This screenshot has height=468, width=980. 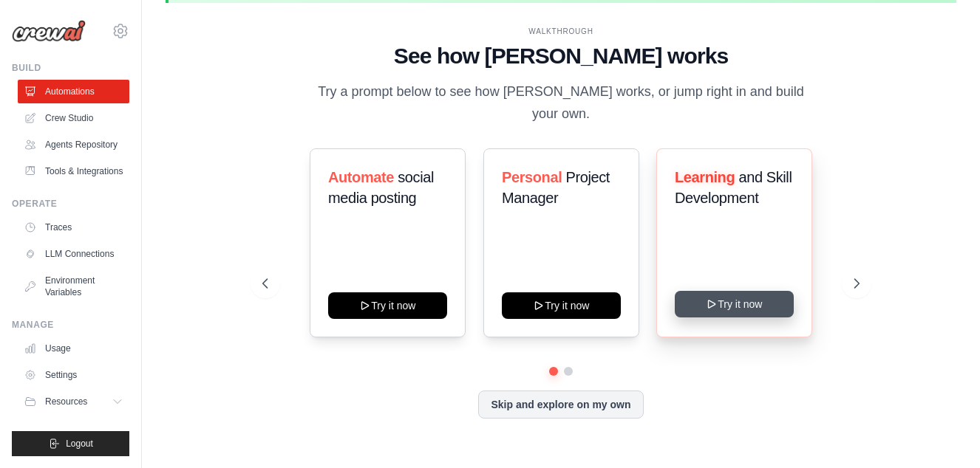 What do you see at coordinates (74, 227) in the screenshot?
I see `a: Traces` at bounding box center [74, 227].